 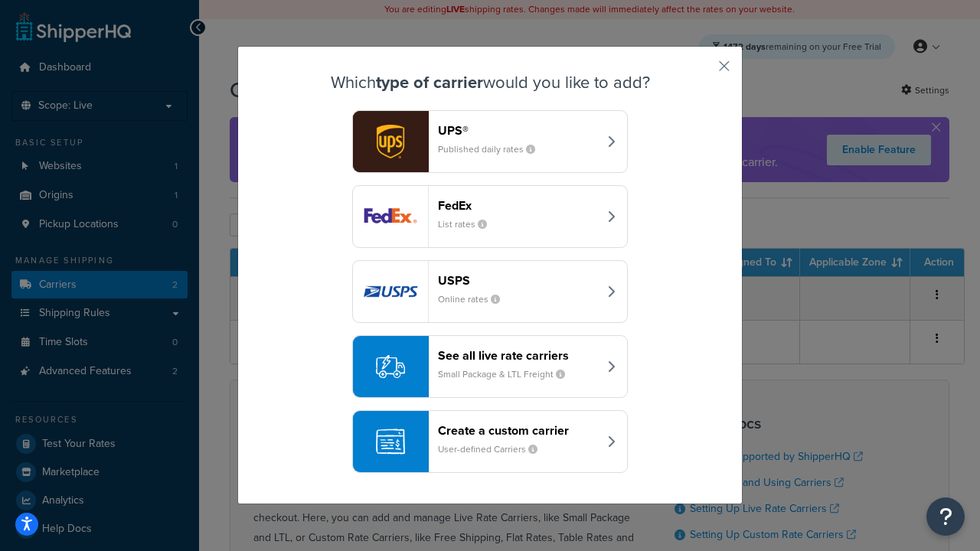 What do you see at coordinates (517, 430) in the screenshot?
I see `header: Create a custom carrier` at bounding box center [517, 430].